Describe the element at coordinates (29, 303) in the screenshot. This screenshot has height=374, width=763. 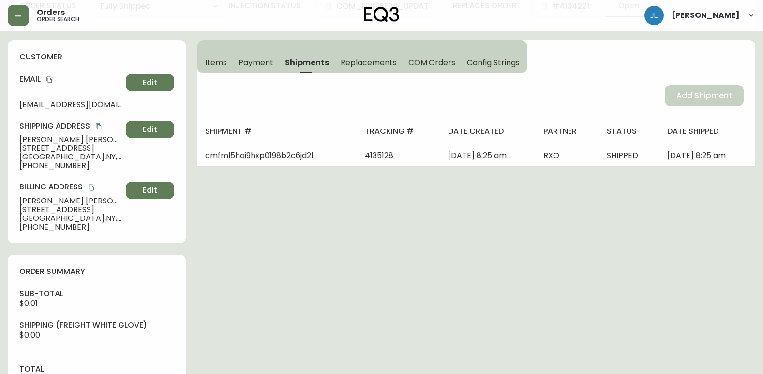
I see `span: $0.01` at that location.